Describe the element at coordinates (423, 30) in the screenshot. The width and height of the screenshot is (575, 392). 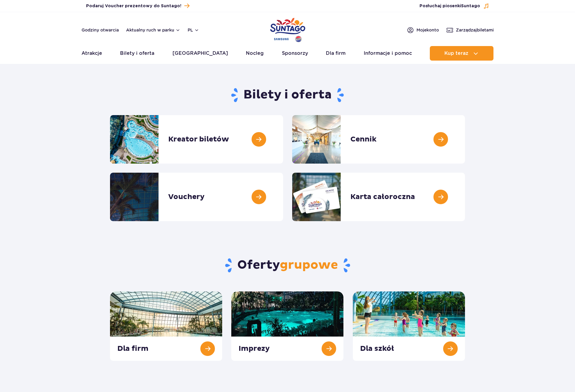
I see `a: Mojekonto` at that location.